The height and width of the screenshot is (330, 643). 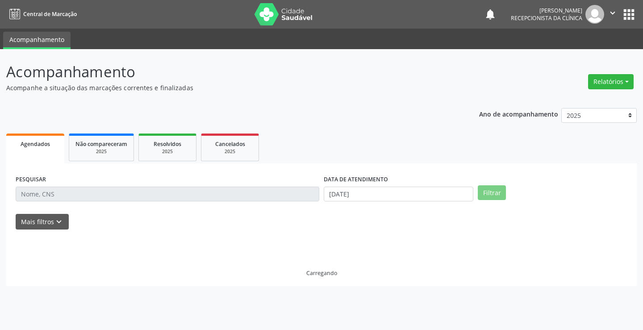 I want to click on button: Filtrar, so click(x=492, y=193).